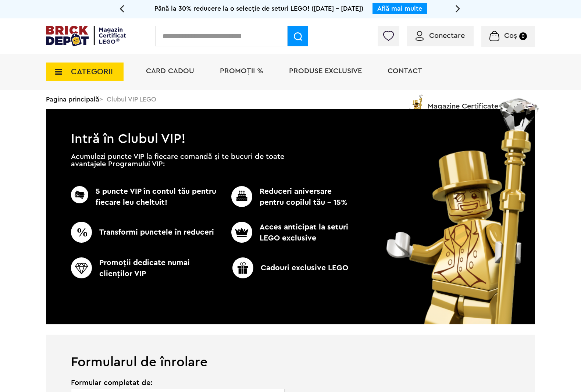 The height and width of the screenshot is (392, 581). Describe the element at coordinates (405, 71) in the screenshot. I see `span: Contact` at that location.